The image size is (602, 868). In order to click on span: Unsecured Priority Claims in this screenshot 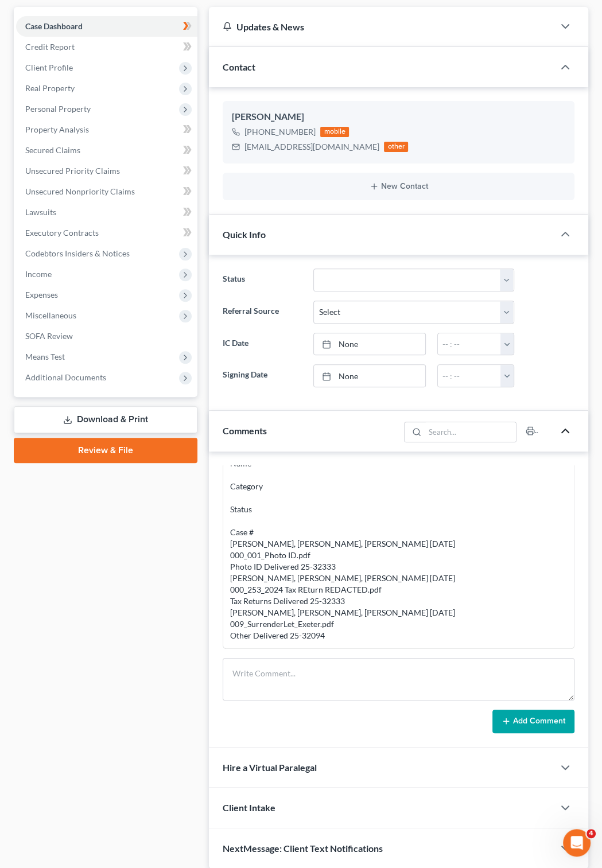, I will do `click(73, 171)`.